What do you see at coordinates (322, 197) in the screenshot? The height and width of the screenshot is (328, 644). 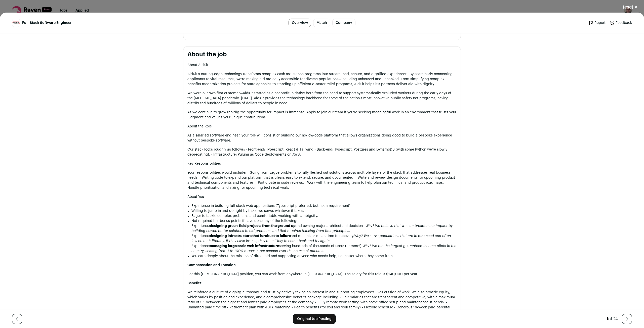 I see `h1: About You` at bounding box center [322, 197].